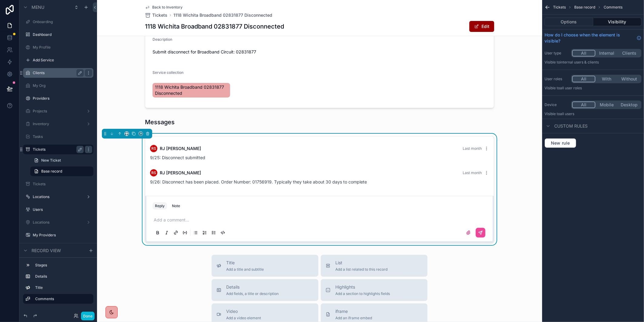 The image size is (644, 322). What do you see at coordinates (176, 206) in the screenshot?
I see `button: Note` at bounding box center [176, 206].